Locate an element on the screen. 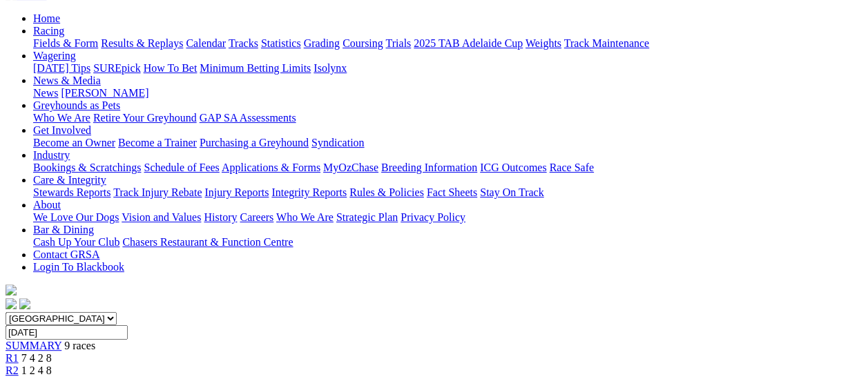 The width and height of the screenshot is (868, 379). a: Careers is located at coordinates (256, 216).